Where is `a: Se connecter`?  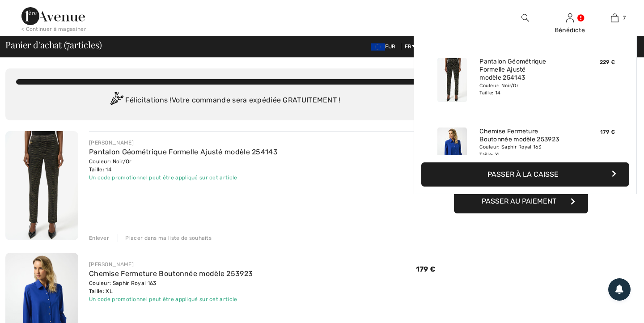 a: Se connecter is located at coordinates (569, 17).